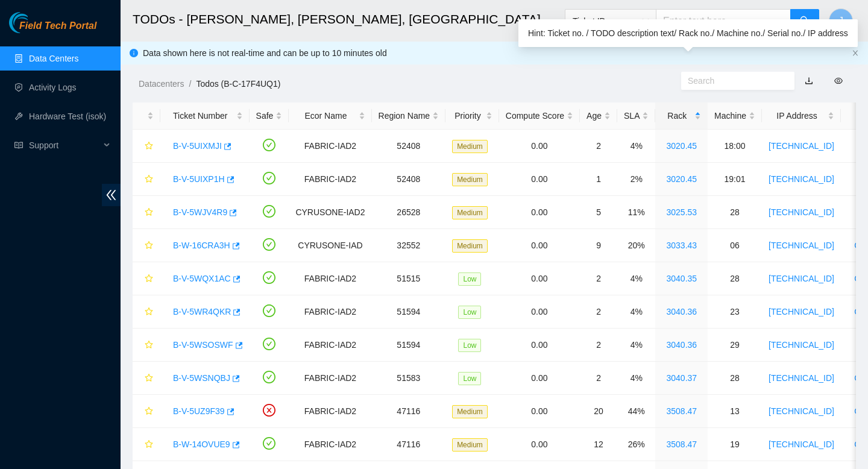 The width and height of the screenshot is (868, 469). What do you see at coordinates (598, 179) in the screenshot?
I see `td: 1` at bounding box center [598, 179].